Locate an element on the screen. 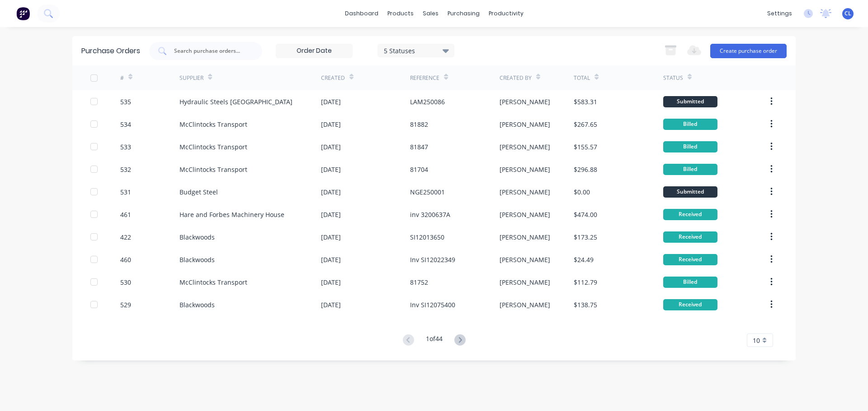  img: Factory is located at coordinates (23, 13).